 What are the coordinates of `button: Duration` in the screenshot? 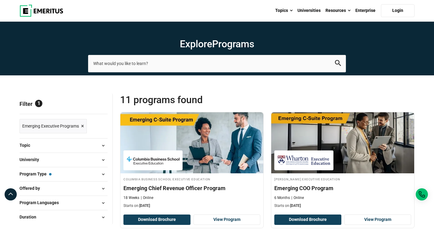 It's located at (63, 217).